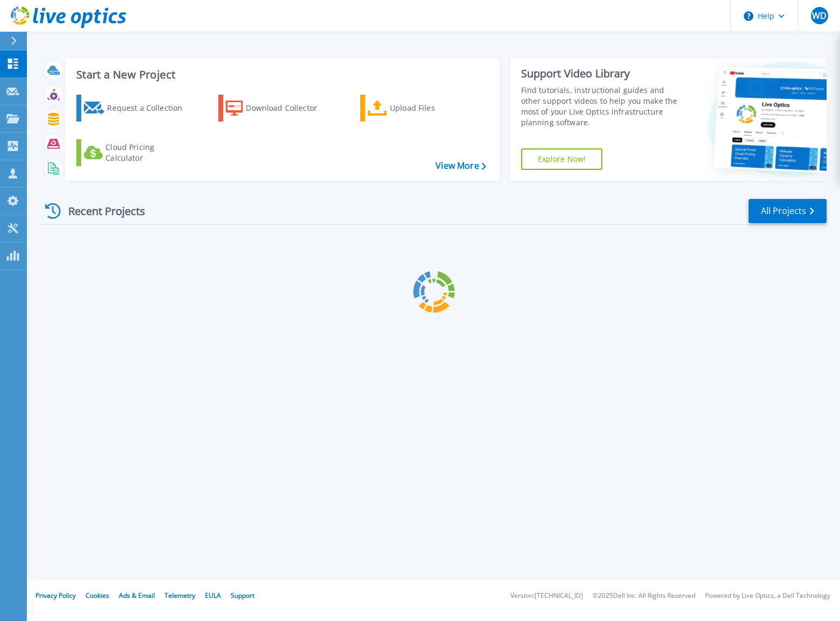  Describe the element at coordinates (768, 596) in the screenshot. I see `li: Powered by Live Optics, a Dell Technology` at that location.